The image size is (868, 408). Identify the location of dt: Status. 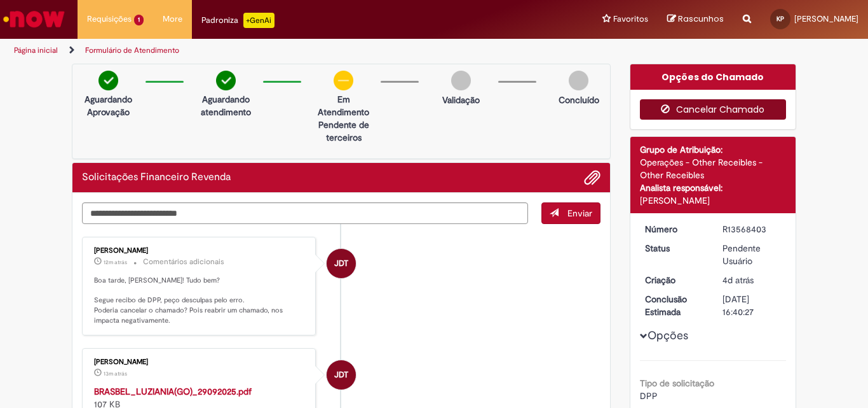
(674, 248).